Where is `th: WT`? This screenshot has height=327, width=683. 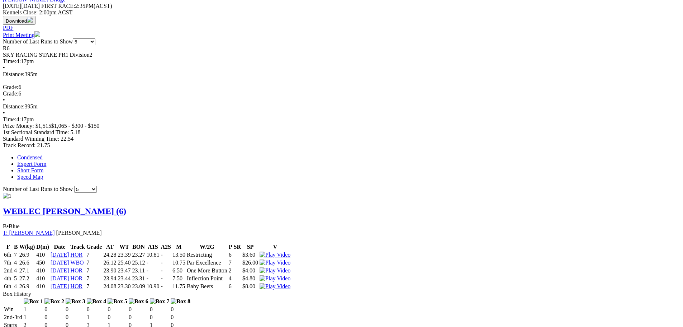
th: WT is located at coordinates (124, 247).